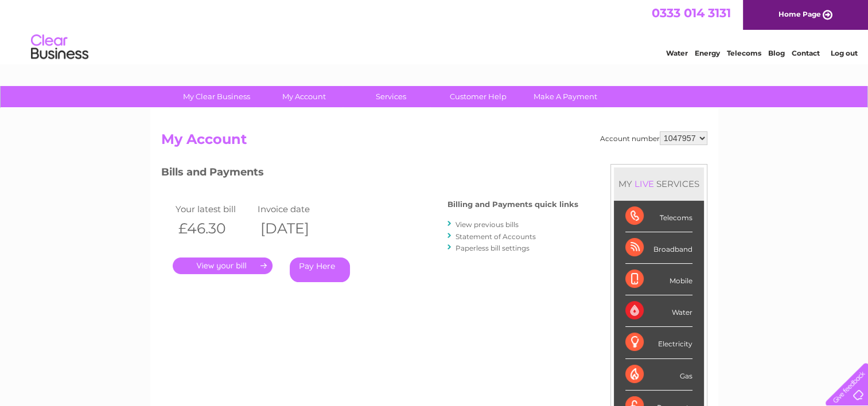 The image size is (868, 406). Describe the element at coordinates (659, 279) in the screenshot. I see `div: Mobile` at that location.